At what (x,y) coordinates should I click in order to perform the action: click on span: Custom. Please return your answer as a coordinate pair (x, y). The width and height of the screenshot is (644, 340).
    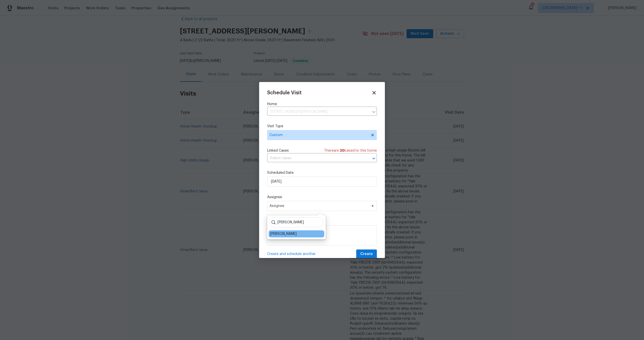
    Looking at the image, I should click on (318, 135).